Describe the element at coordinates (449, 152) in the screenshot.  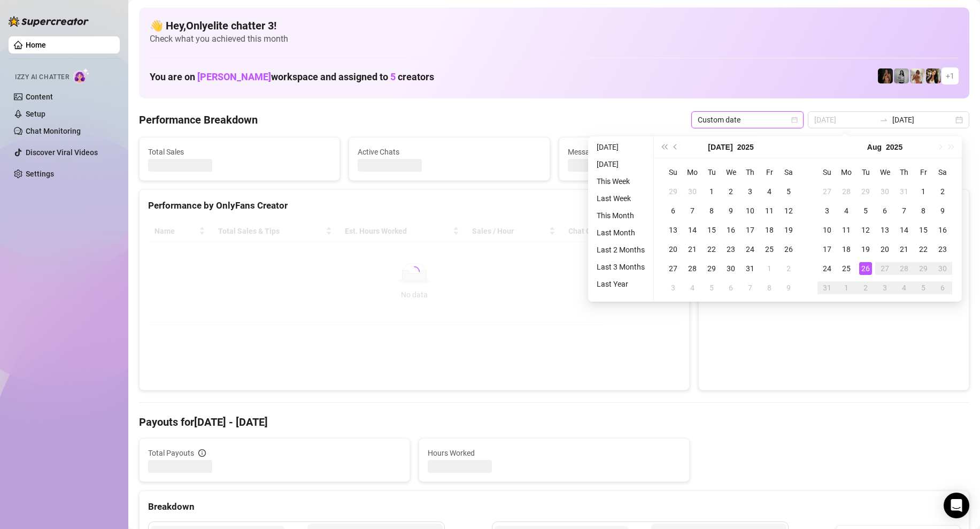
I see `span: Active Chats` at that location.